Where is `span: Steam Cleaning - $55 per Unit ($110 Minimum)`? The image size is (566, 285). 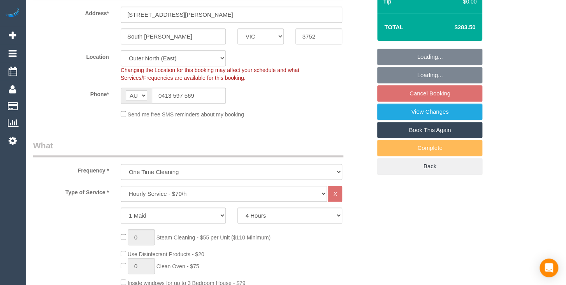
span: Steam Cleaning - $55 per Unit ($110 Minimum) is located at coordinates (213, 237).